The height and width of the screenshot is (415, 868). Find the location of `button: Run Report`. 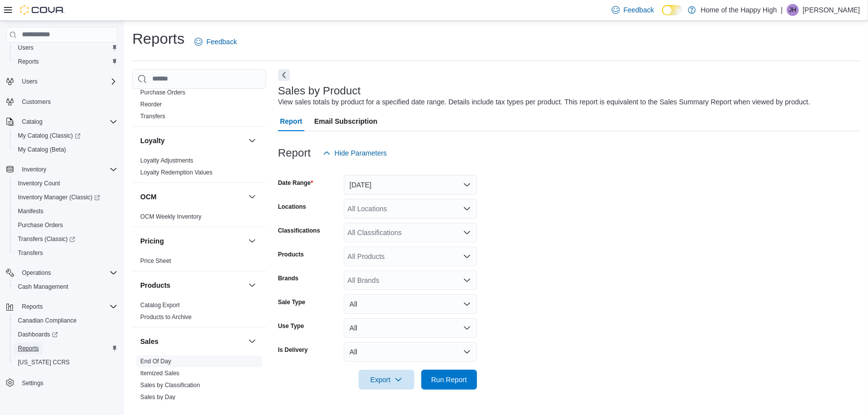

button: Run Report is located at coordinates (449, 379).